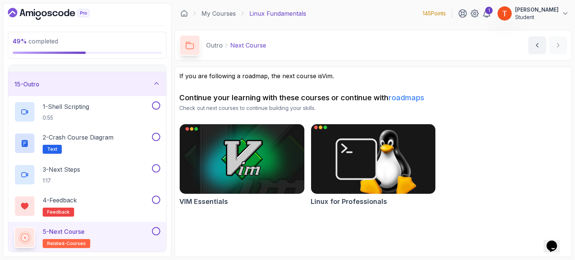 The image size is (575, 260). Describe the element at coordinates (66, 107) in the screenshot. I see `p: 1 - Shell Scripting` at that location.